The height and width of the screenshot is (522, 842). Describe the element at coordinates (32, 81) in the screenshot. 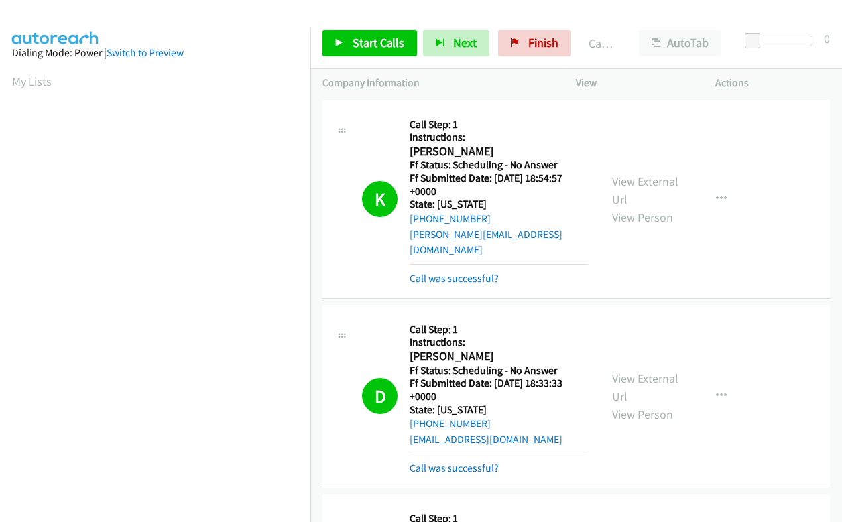

I see `a: My Lists` at that location.